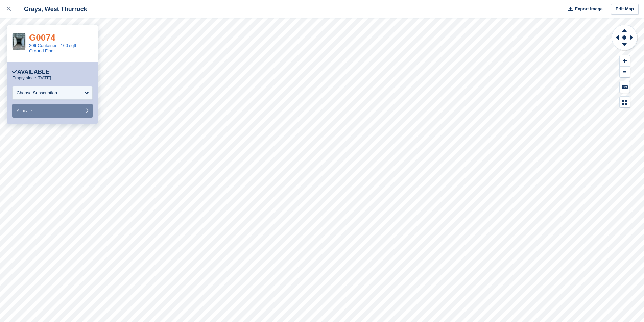  What do you see at coordinates (624, 9) in the screenshot?
I see `a: Edit Map` at bounding box center [624, 9].